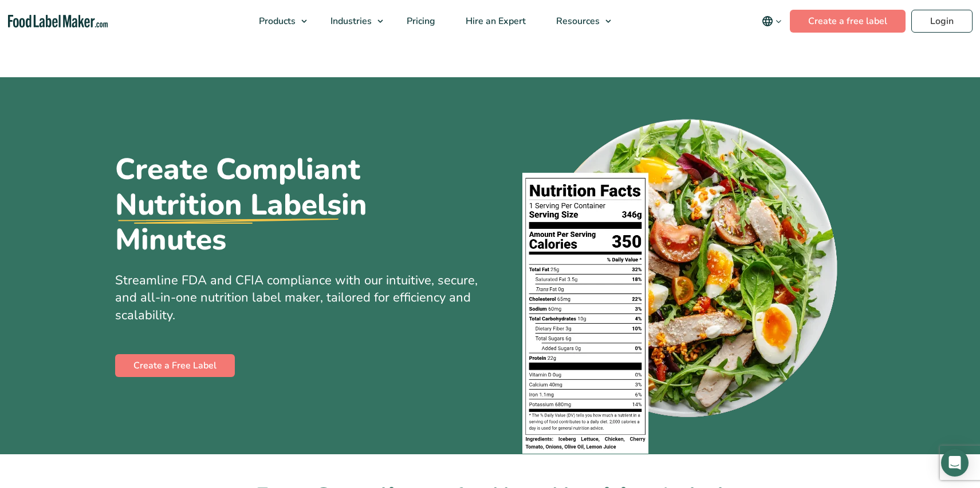  Describe the element at coordinates (350, 21) in the screenshot. I see `span: Industries` at that location.